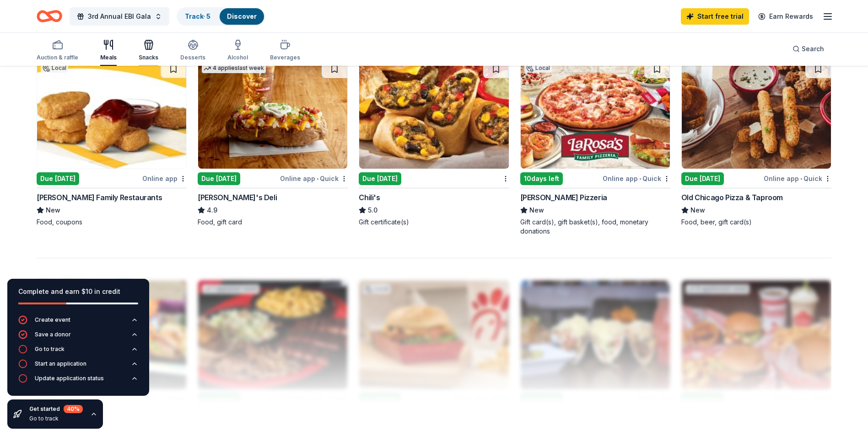 Image resolution: width=868 pixels, height=436 pixels. Describe the element at coordinates (108, 58) in the screenshot. I see `div: Meals` at that location.